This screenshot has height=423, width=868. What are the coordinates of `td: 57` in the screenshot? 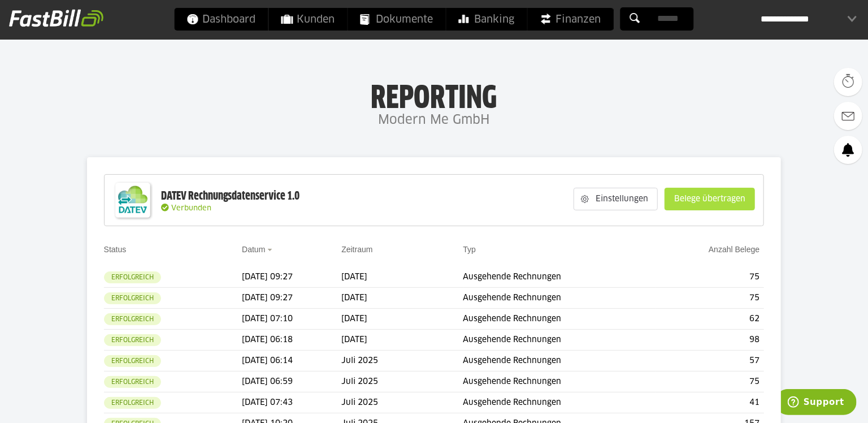 It's located at (710, 360).